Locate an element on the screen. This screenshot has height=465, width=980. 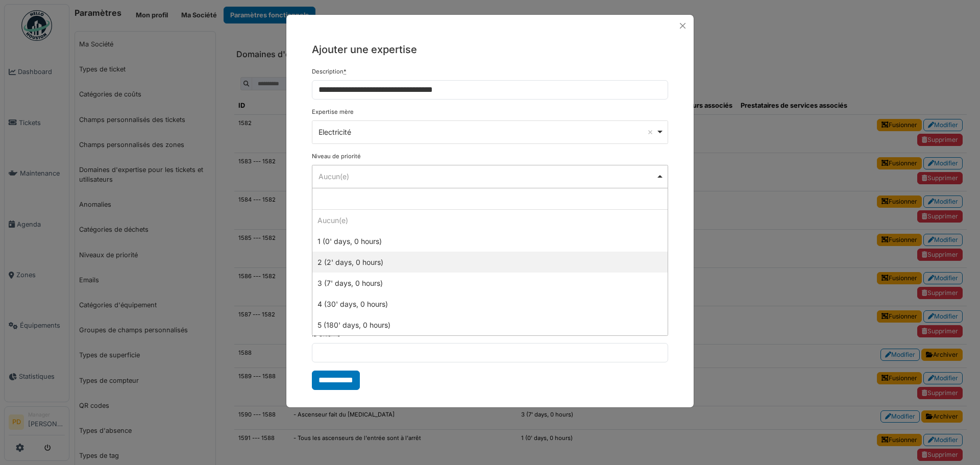
label: Expertise mère is located at coordinates (333, 112).